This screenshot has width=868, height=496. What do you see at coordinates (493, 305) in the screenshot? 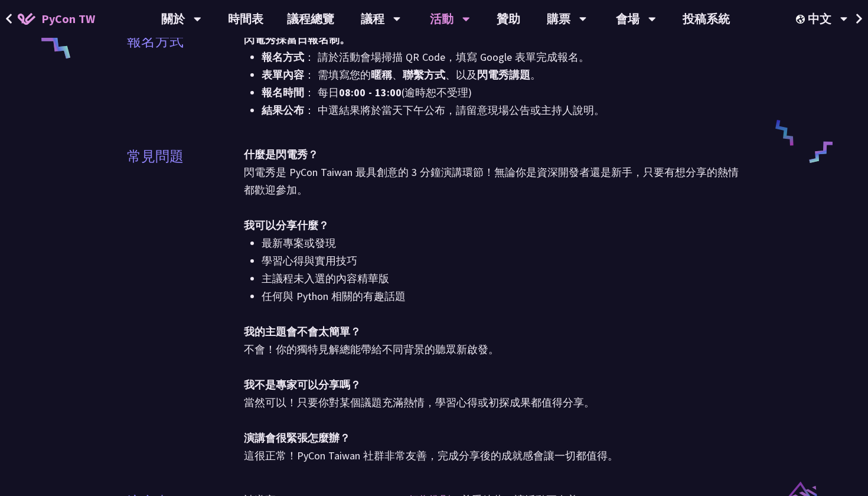
I see `span: 閃電秀是 PyCon Taiwan 最具創意的 3 分鐘演講環節！無論你是資深開發者還是新手，只要有想分享的熱情都歡迎參加。 不會！你的獨特見解總能帶給不同背景的聽眾新啟發。 當然可以！只要你對...` at bounding box center [493, 305].